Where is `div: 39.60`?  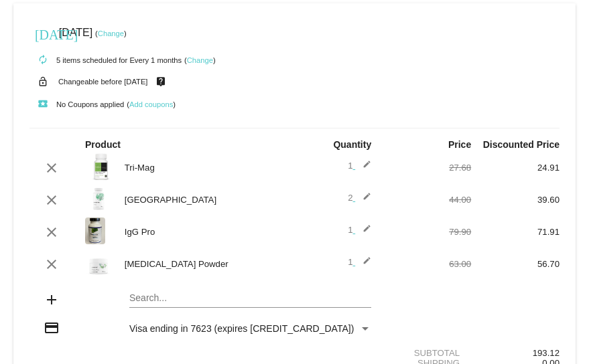 div: 39.60 is located at coordinates (515, 199).